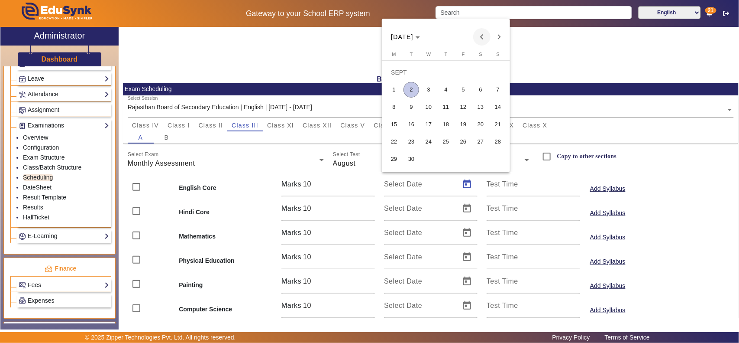  Describe the element at coordinates (446, 90) in the screenshot. I see `button: 4 September 2025` at that location.